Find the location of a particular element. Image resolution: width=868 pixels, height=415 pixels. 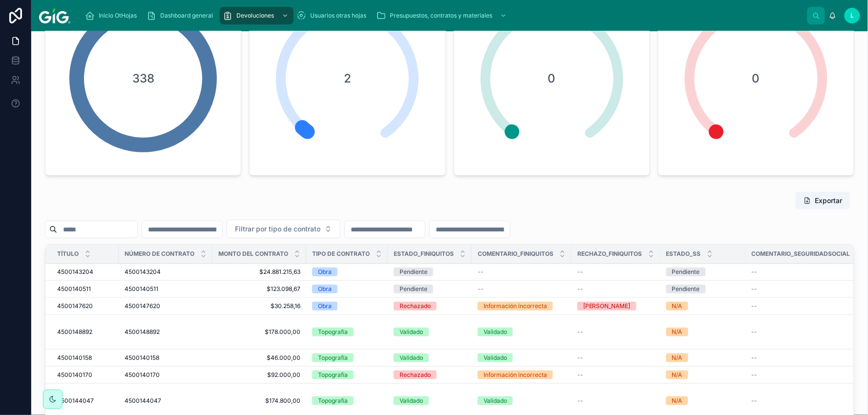

a: Dashboard general is located at coordinates (182, 15).